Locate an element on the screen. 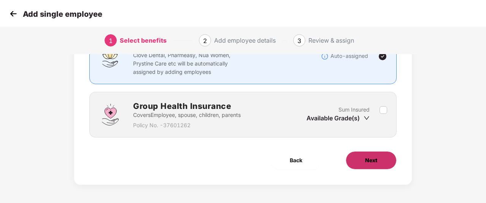  p: Policy No. - 37601262 is located at coordinates (187, 125).